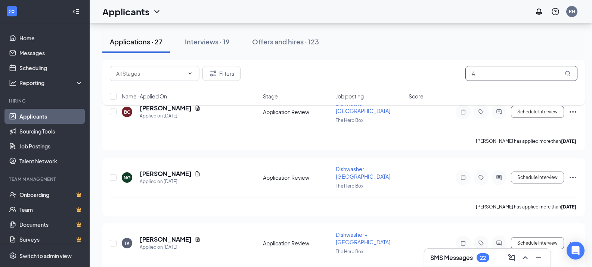  What do you see at coordinates (51, 161) in the screenshot?
I see `a: Talent Network` at bounding box center [51, 161].